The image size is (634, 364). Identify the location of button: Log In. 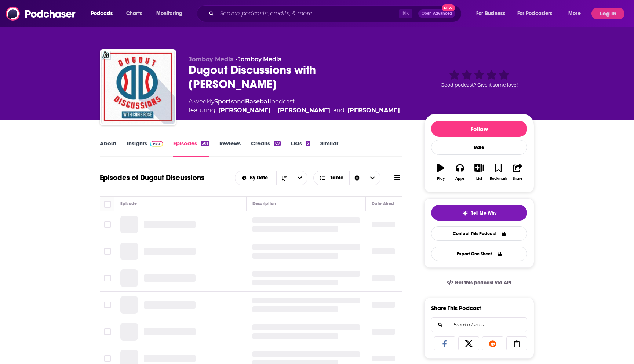
(608, 13).